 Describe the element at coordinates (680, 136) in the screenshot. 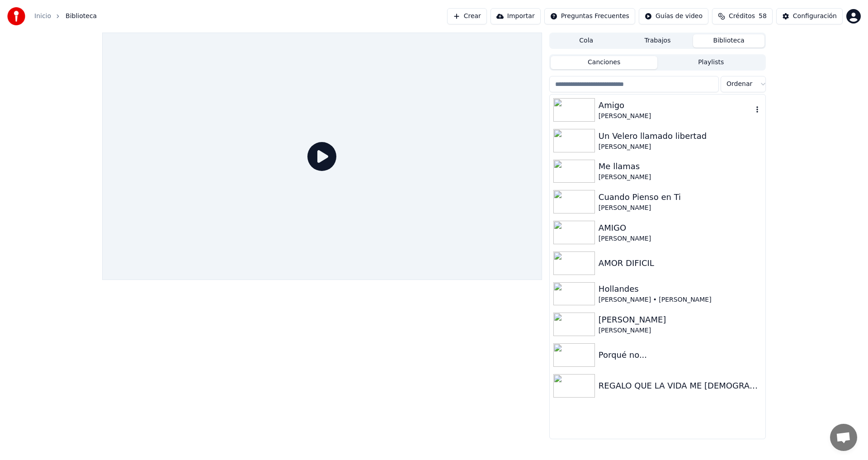

I see `div: Un Velero llamado libertad` at that location.